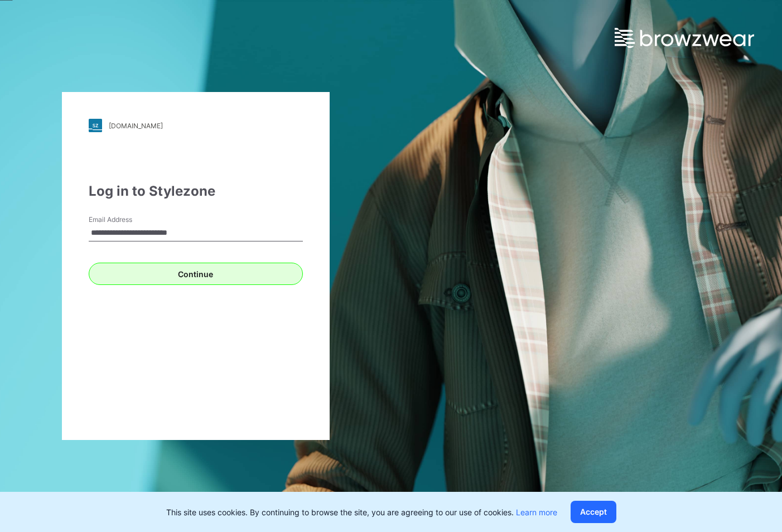 Image resolution: width=782 pixels, height=532 pixels. Describe the element at coordinates (594, 512) in the screenshot. I see `button: Accept` at that location.